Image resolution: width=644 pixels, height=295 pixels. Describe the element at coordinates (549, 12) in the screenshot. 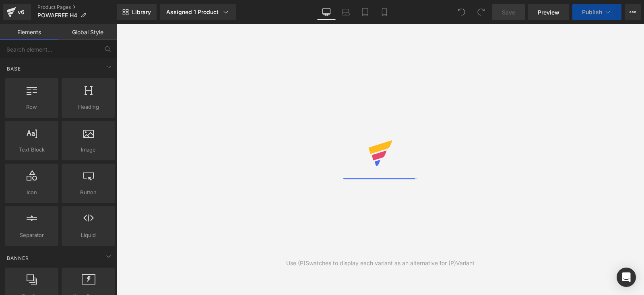

I see `a: Preview` at that location.